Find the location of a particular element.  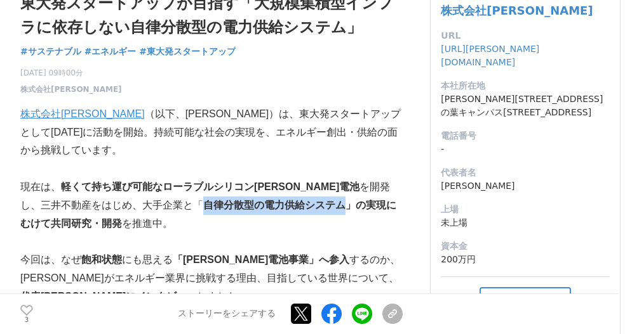

dd: 未上場 is located at coordinates (525, 222).